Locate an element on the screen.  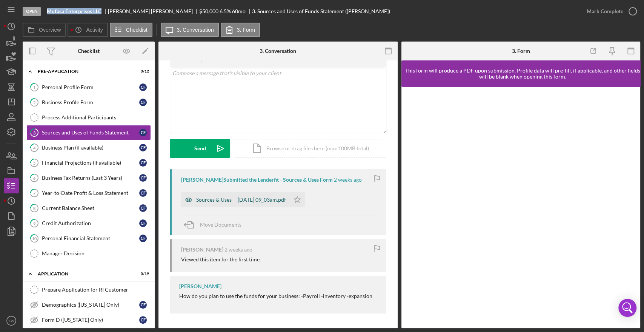
button: Activity is located at coordinates (87, 30).